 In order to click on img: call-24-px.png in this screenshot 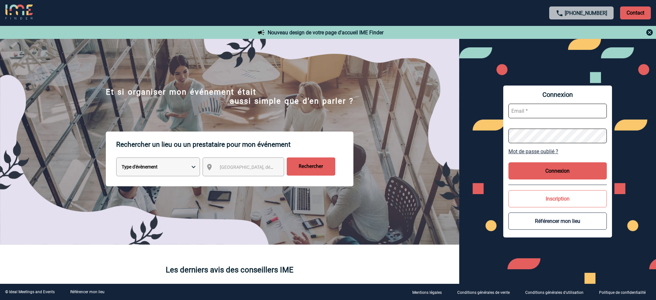, I will do `click(560, 13)`.